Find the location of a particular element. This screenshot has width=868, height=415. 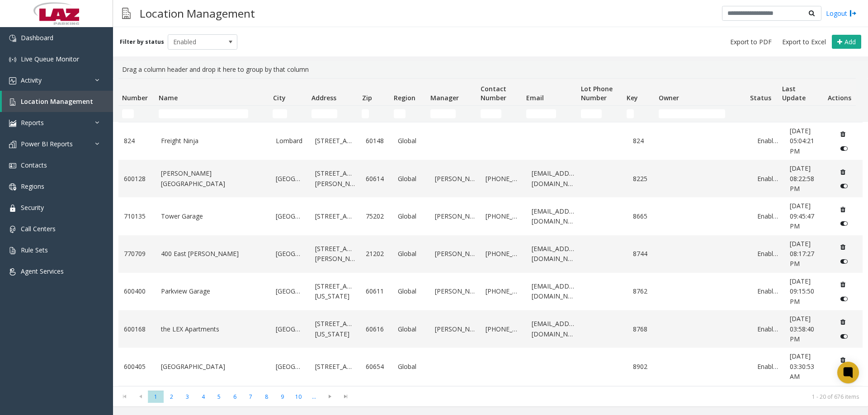

span: Page 11 is located at coordinates (314, 397).